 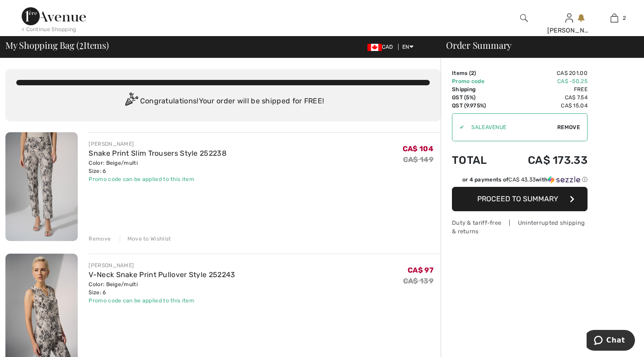 What do you see at coordinates (524, 18) in the screenshot?
I see `img: search the website` at bounding box center [524, 18].